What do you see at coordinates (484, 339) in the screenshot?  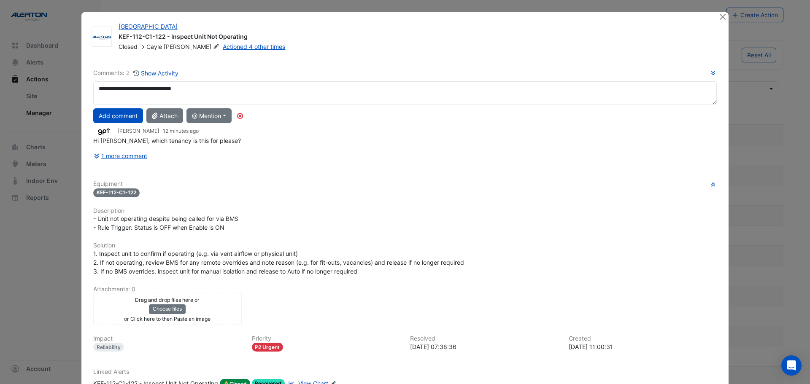 I see `h6: Resolved` at bounding box center [484, 339].